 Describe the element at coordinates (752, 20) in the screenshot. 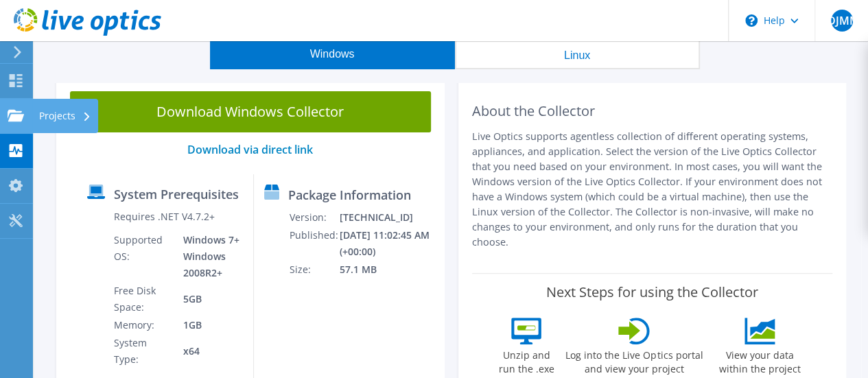

I see `svg: \n` at that location.